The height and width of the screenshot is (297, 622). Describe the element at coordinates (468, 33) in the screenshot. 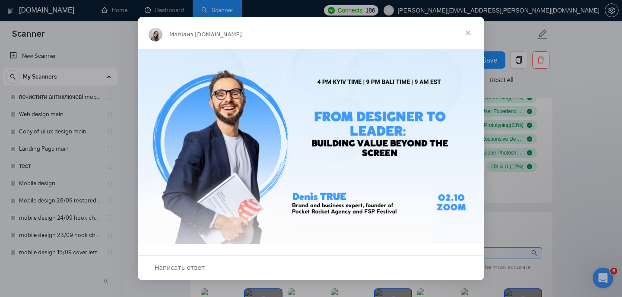

I see `span: Закрыть` at that location.